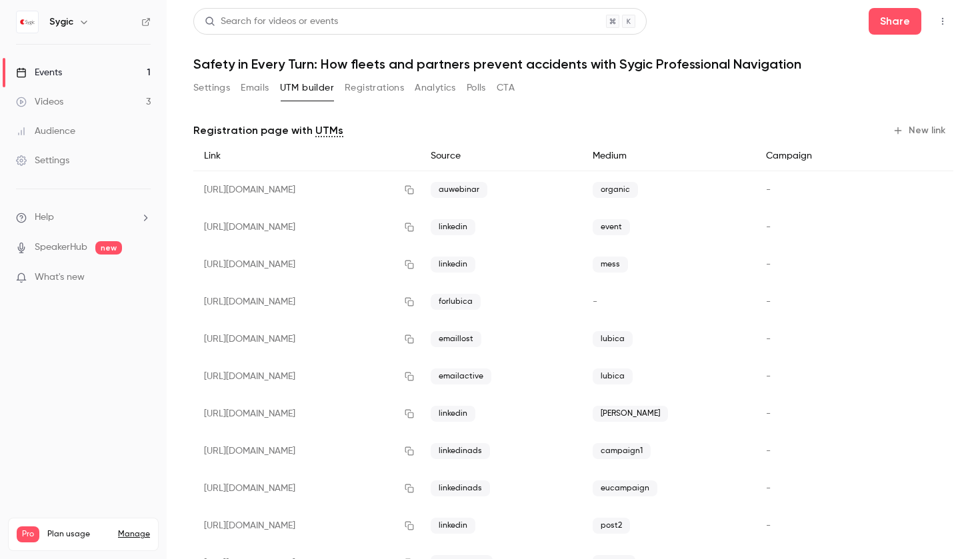  What do you see at coordinates (44, 217) in the screenshot?
I see `span: Help` at bounding box center [44, 217].